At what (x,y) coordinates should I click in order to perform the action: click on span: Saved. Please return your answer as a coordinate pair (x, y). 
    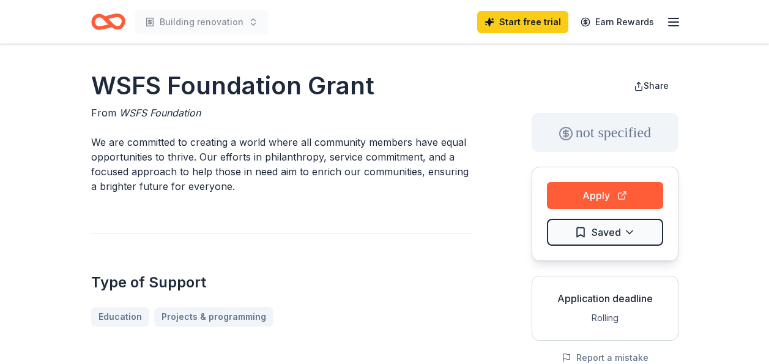
    Looking at the image, I should click on (607, 232).